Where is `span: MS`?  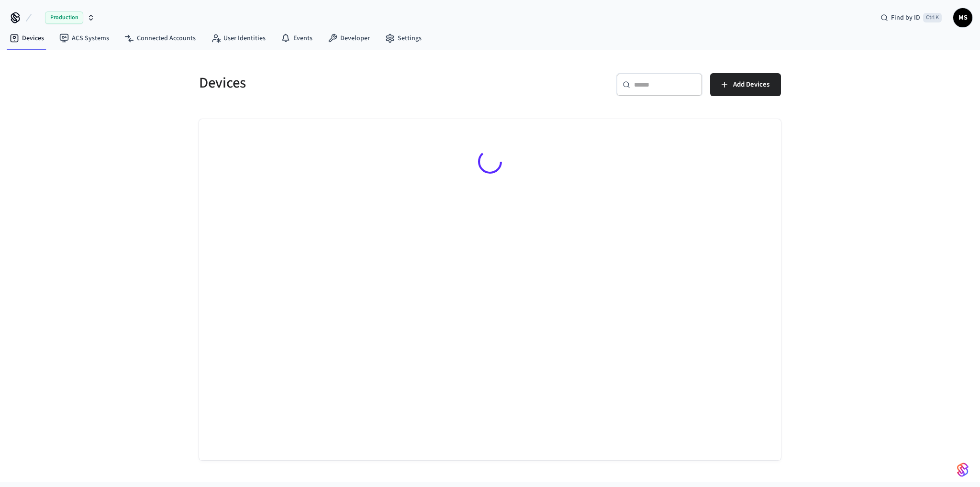
span: MS is located at coordinates (963, 18).